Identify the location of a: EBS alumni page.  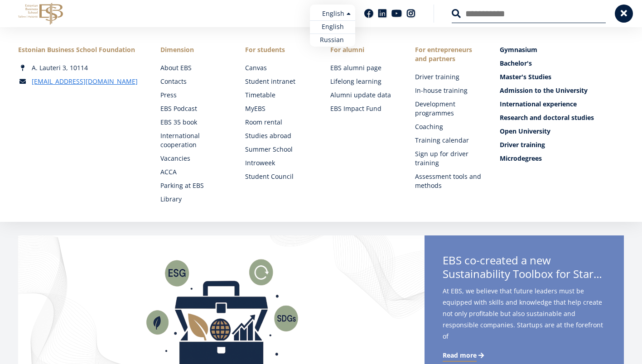
(364, 68).